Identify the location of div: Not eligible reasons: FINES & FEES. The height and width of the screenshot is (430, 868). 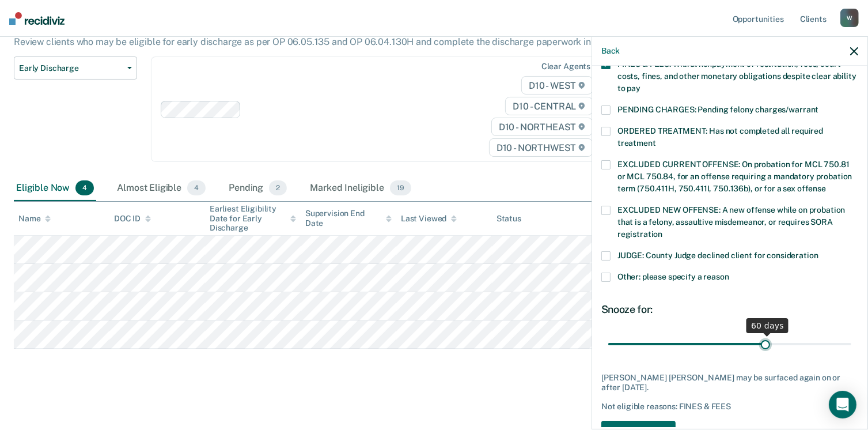
(730, 406).